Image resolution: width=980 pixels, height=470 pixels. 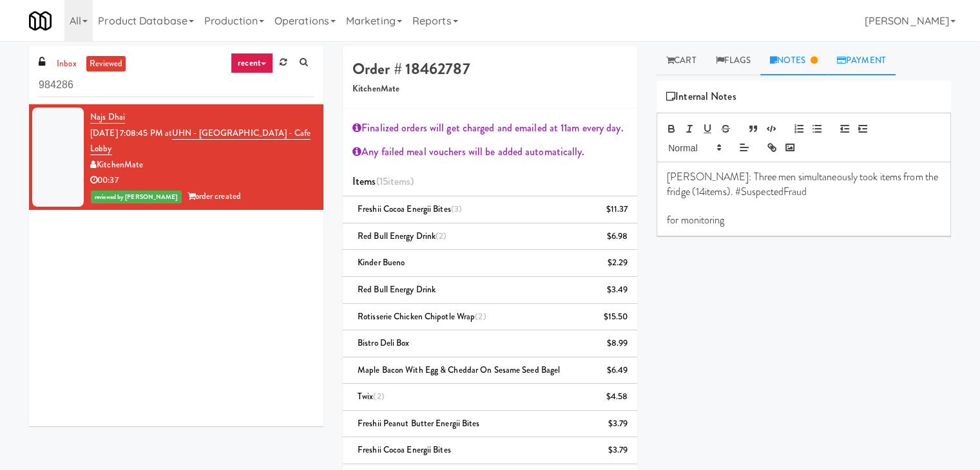 What do you see at coordinates (399, 181) in the screenshot?
I see `ng-pluralize: items` at bounding box center [399, 181].